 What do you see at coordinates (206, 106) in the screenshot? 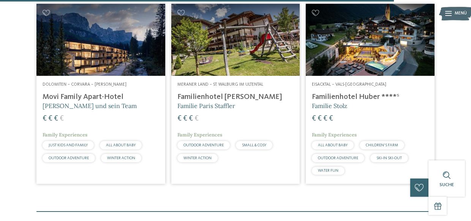
I see `span: Familie Paris Staffler` at bounding box center [206, 106].